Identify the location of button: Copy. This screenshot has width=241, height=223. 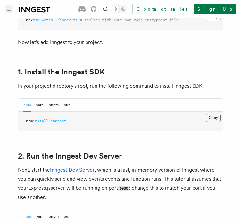
(213, 118).